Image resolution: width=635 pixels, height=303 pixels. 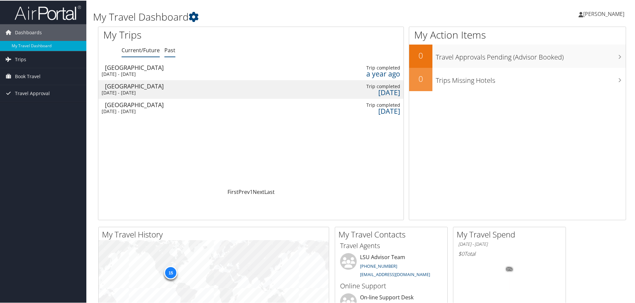 What do you see at coordinates (171, 272) in the screenshot?
I see `div: 15` at bounding box center [171, 272].